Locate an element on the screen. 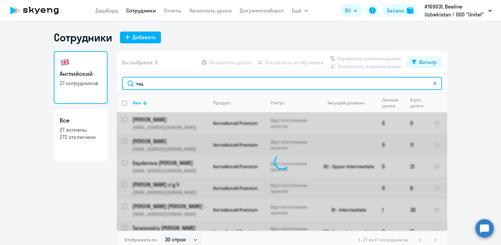  button: Ещё is located at coordinates (300, 10).